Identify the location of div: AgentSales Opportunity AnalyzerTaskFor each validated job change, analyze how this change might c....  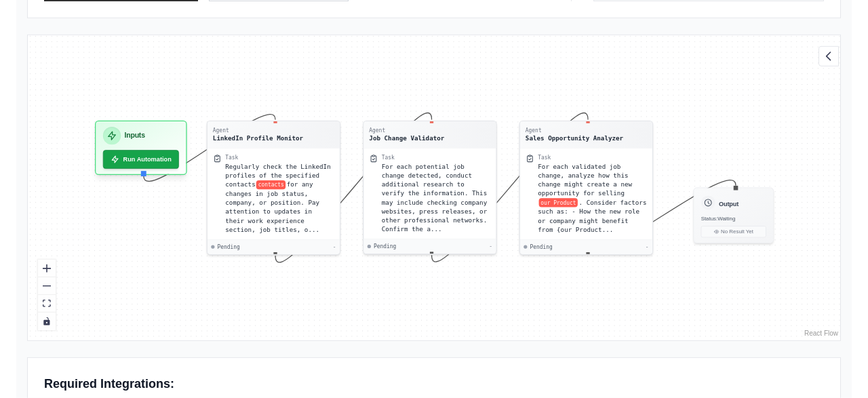
(586, 188).